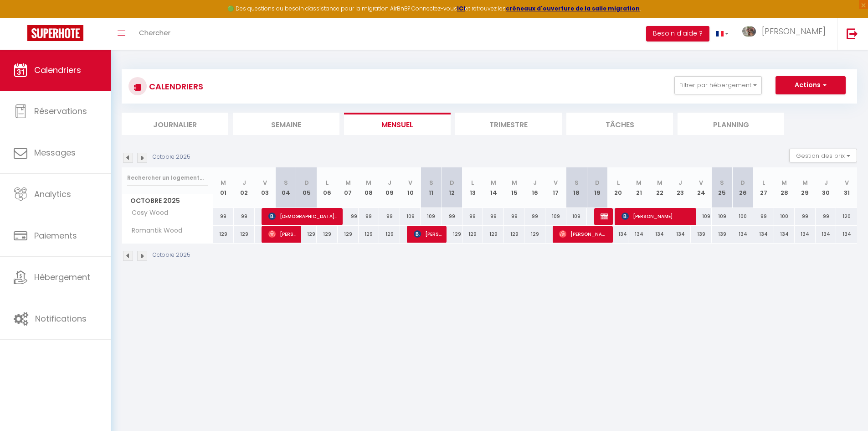 The width and height of the screenshot is (868, 431). I want to click on th: 16, so click(535, 187).